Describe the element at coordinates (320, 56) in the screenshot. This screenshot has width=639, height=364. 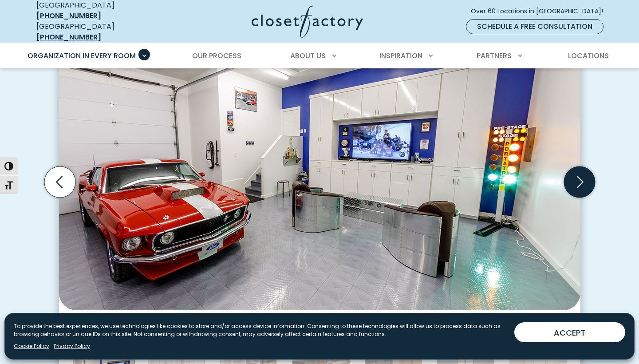
I see `nav: Primary Menu` at that location.